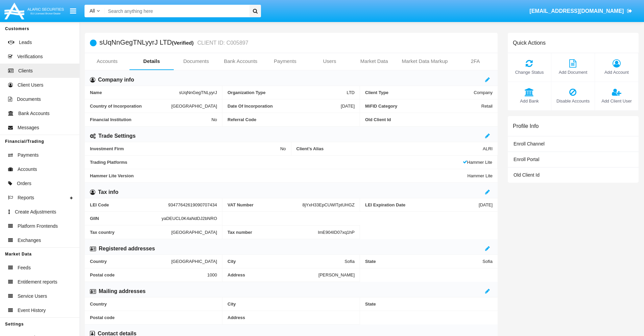  I want to click on span: LEI Expiration Date, so click(422, 205).